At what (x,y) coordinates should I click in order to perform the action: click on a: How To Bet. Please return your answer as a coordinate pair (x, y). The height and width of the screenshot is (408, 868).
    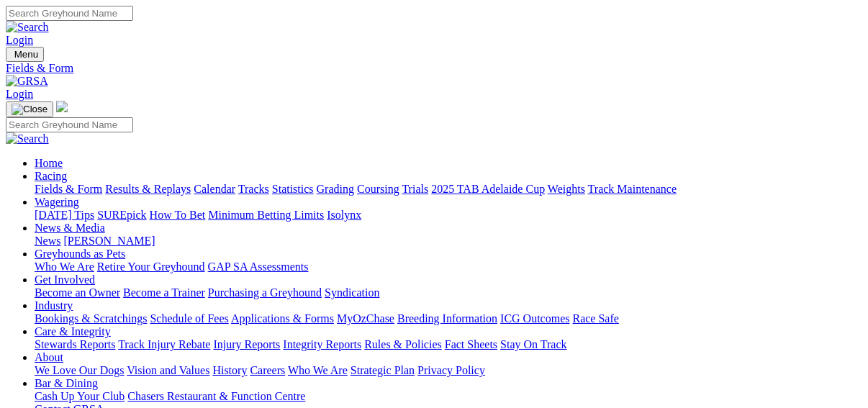
    Looking at the image, I should click on (178, 214).